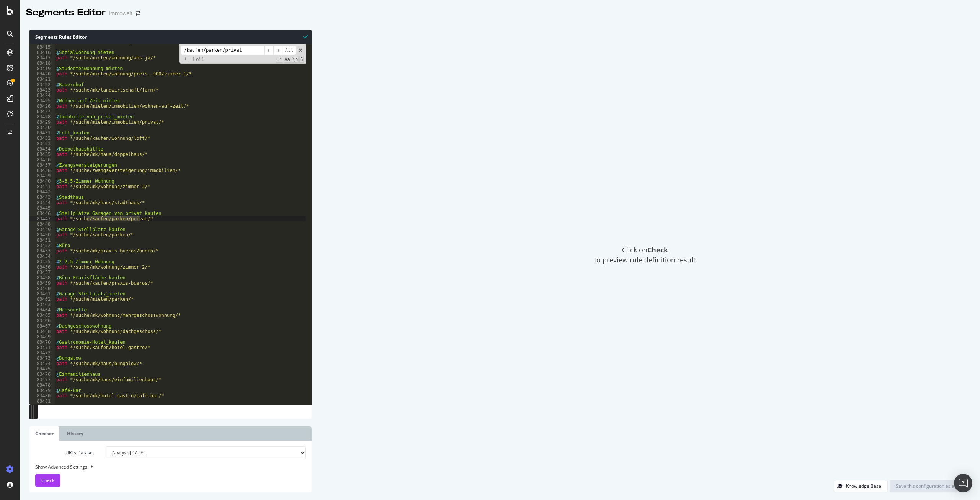  Describe the element at coordinates (42, 52) in the screenshot. I see `div: 83416` at that location.